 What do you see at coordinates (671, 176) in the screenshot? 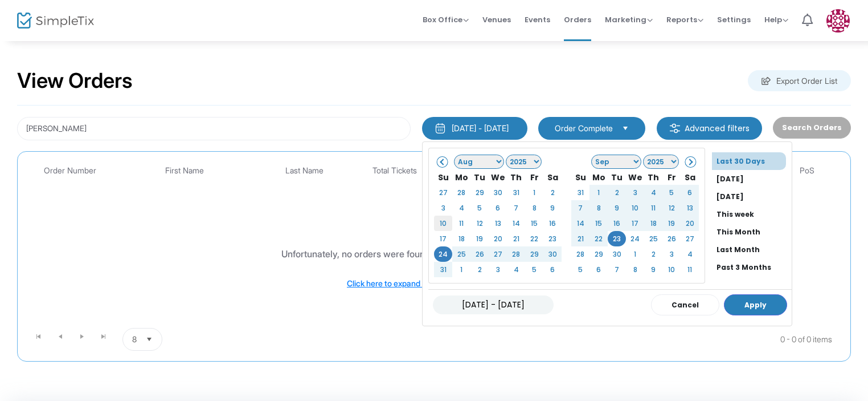
I see `th: Fr` at bounding box center [671, 176].